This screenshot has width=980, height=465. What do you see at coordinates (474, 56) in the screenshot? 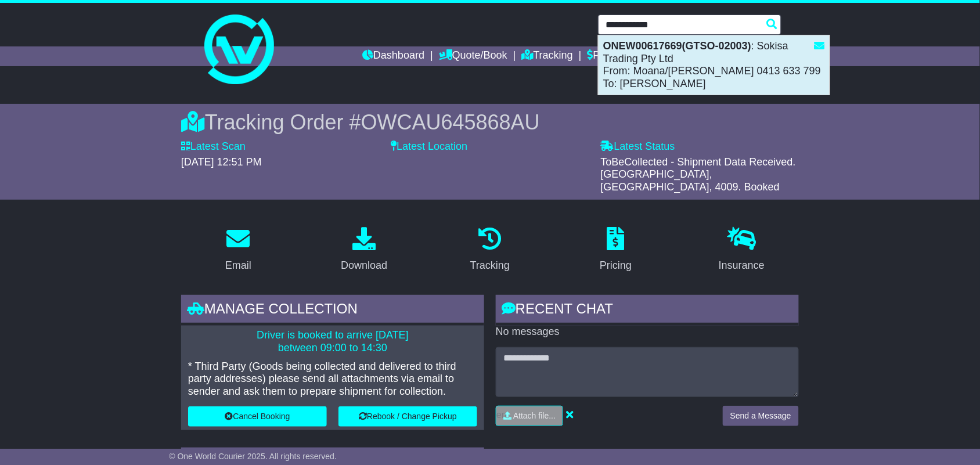
I see `a: Quote/Book` at bounding box center [474, 56].